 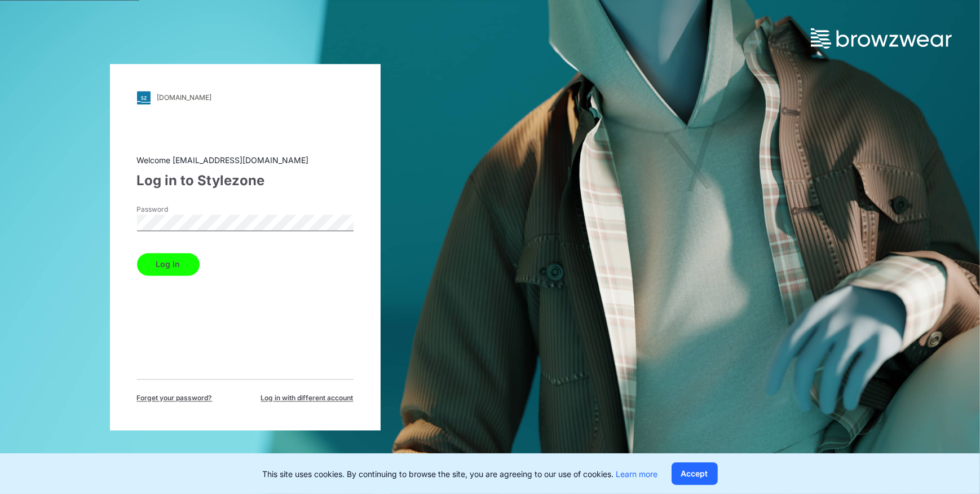 What do you see at coordinates (638, 474) in the screenshot?
I see `a: Learn more` at bounding box center [638, 474].